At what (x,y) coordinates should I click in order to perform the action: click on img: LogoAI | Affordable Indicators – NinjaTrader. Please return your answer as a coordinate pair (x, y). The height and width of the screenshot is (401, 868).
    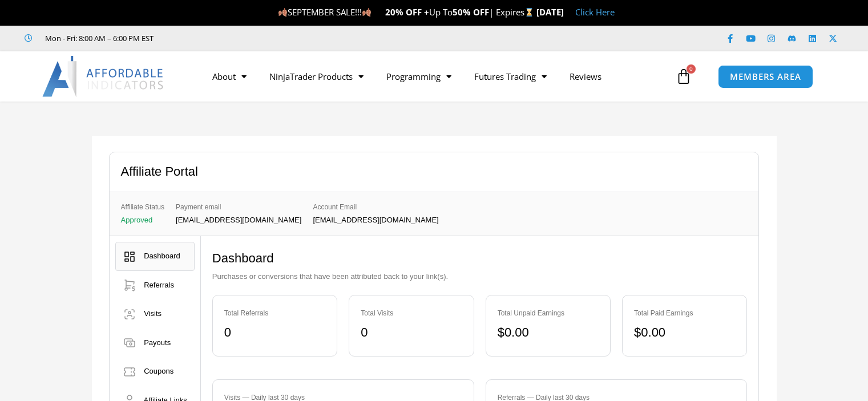
    Looking at the image, I should click on (104, 77).